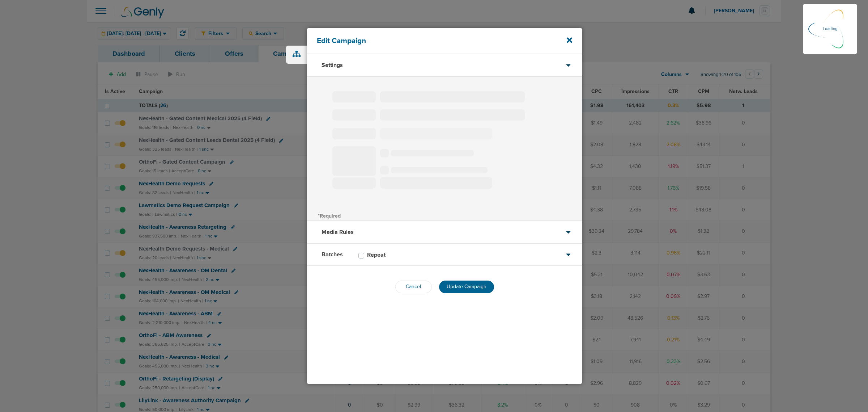 This screenshot has height=412, width=868. What do you see at coordinates (337, 232) in the screenshot?
I see `h3: Media Rules` at bounding box center [337, 232].